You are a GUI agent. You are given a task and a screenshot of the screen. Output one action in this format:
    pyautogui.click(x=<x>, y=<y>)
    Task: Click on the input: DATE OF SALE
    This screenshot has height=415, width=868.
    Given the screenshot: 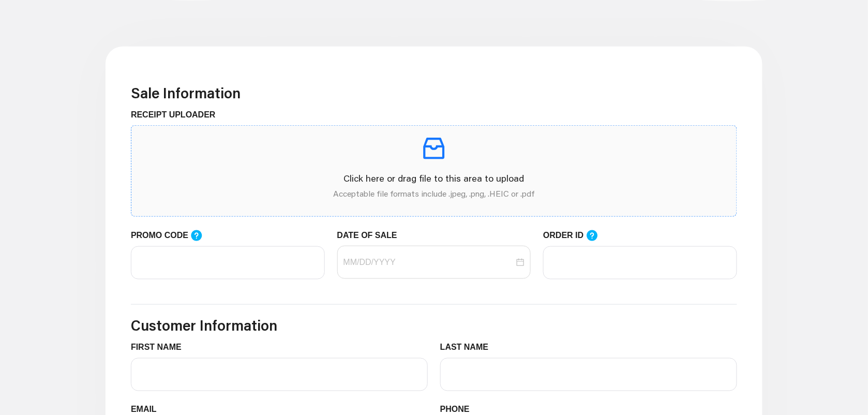 What is the action you would take?
    pyautogui.click(x=428, y=263)
    